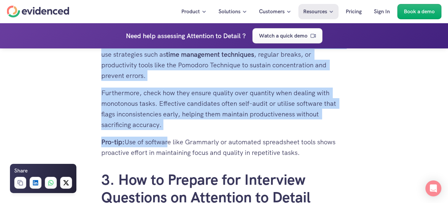 The height and width of the screenshot is (203, 448). What do you see at coordinates (214, 36) in the screenshot?
I see `h4: Attention to Detail` at bounding box center [214, 36].